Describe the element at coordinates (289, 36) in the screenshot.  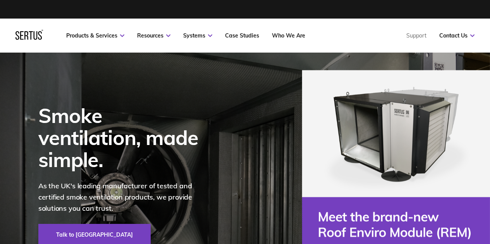
I see `a: Who We Are` at that location.